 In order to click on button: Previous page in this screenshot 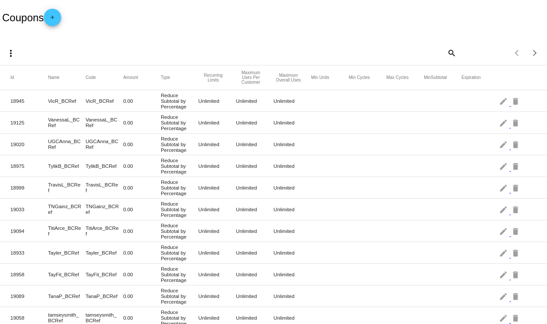, I will do `click(517, 53)`.